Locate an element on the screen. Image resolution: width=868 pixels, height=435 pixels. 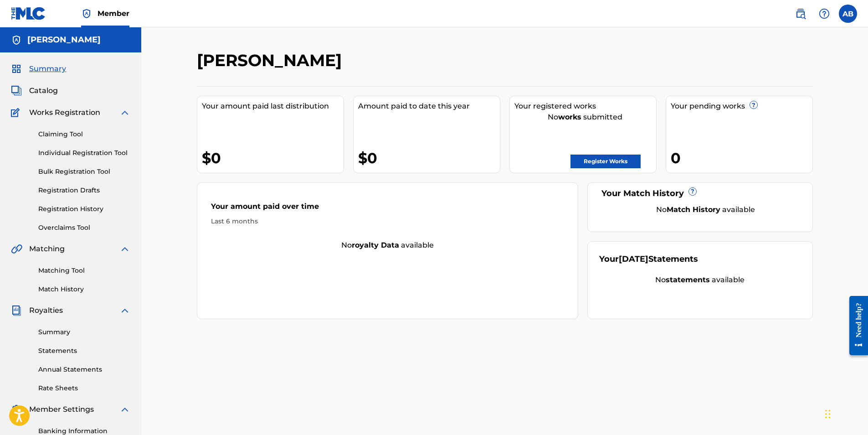
div: Your pending works is located at coordinates (741, 106).